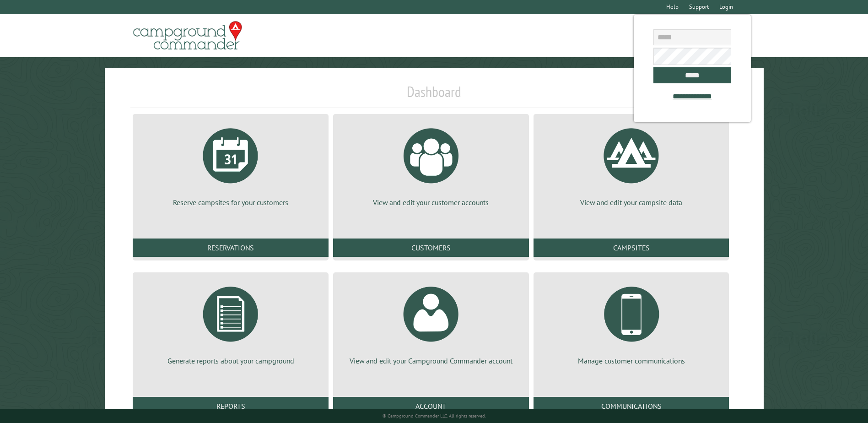  Describe the element at coordinates (632, 323) in the screenshot. I see `a: Manage customer communications` at that location.